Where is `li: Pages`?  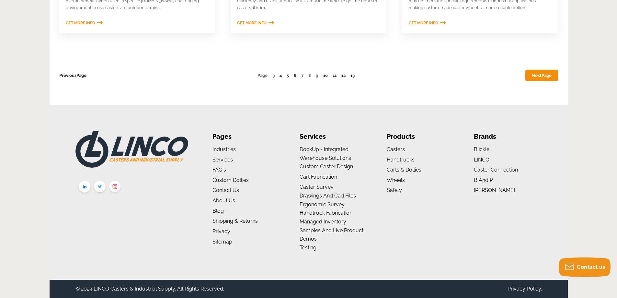 li: Pages is located at coordinates (246, 136).